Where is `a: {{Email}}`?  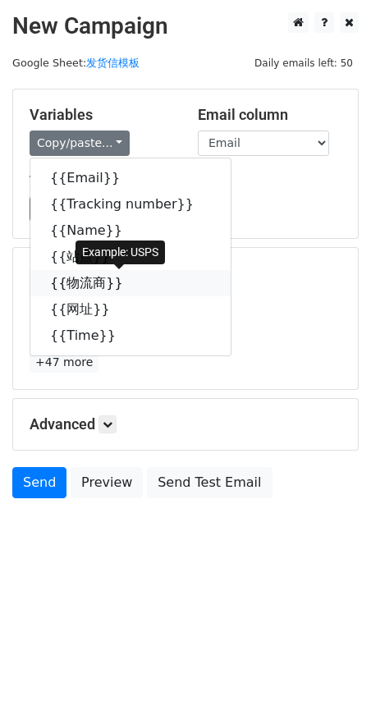
a: {{Email}} is located at coordinates (131, 178).